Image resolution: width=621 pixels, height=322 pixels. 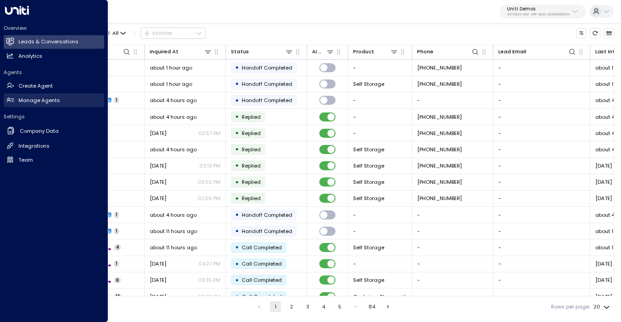 What do you see at coordinates (171, 84) in the screenshot?
I see `span: about 1 hour ago` at bounding box center [171, 84].